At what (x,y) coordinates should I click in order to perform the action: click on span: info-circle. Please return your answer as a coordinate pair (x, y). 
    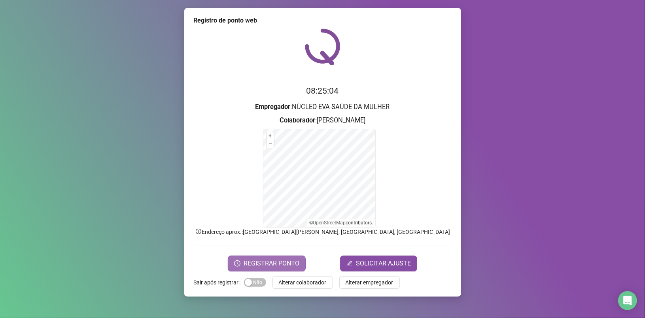
    Looking at the image, I should click on (199, 232).